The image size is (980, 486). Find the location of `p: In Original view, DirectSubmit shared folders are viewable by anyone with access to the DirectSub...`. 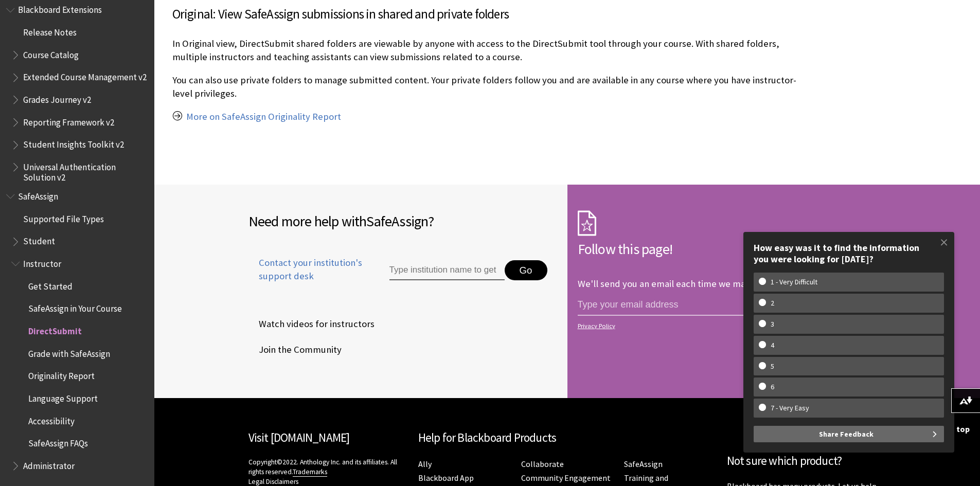

p: In Original view, DirectSubmit shared folders are viewable by anyone with access to the DirectSub... is located at coordinates (491, 50).